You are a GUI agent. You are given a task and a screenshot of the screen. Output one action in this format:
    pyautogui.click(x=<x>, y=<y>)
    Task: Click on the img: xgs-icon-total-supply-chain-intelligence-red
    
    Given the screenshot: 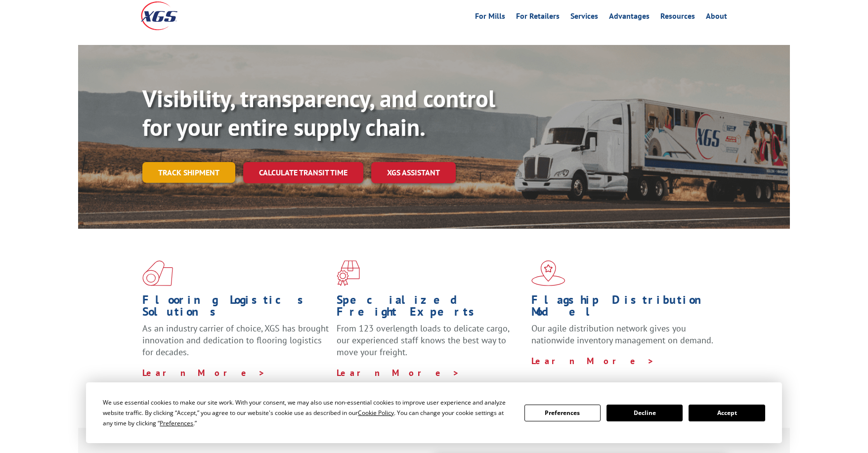 What is the action you would take?
    pyautogui.click(x=158, y=273)
    